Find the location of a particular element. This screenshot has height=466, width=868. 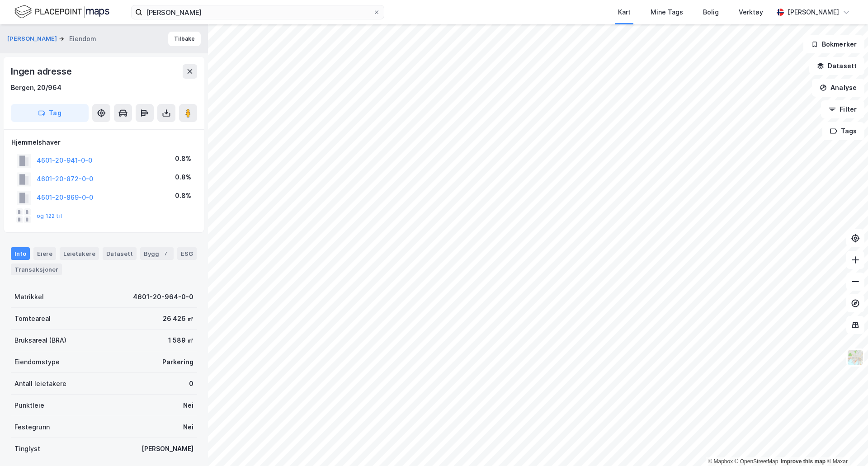

img: logo.f888ab2527a4732fd821a326f86c7f29.svg is located at coordinates (62, 12).